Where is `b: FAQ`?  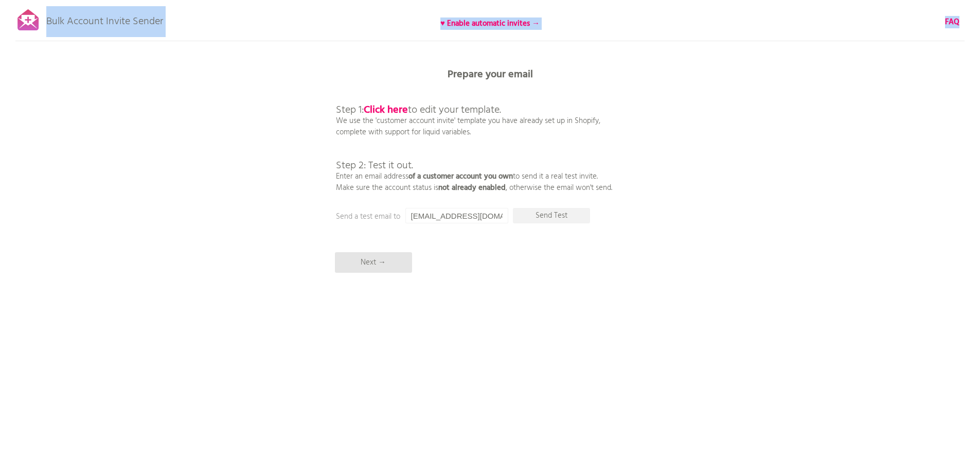 b: FAQ is located at coordinates (952, 22).